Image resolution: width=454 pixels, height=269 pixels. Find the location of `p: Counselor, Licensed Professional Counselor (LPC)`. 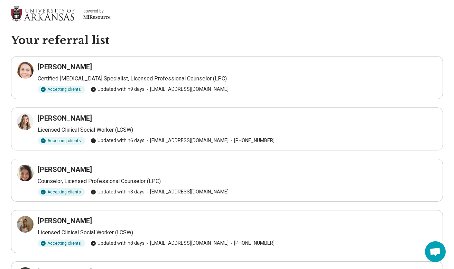

p: Counselor, Licensed Professional Counselor (LPC) is located at coordinates (237, 181).